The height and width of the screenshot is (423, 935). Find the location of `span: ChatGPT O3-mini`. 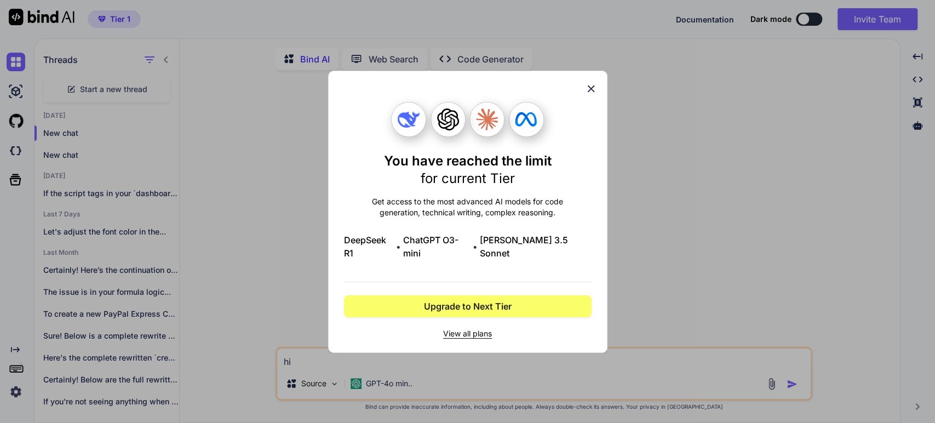

span: ChatGPT O3-mini is located at coordinates (437, 247).